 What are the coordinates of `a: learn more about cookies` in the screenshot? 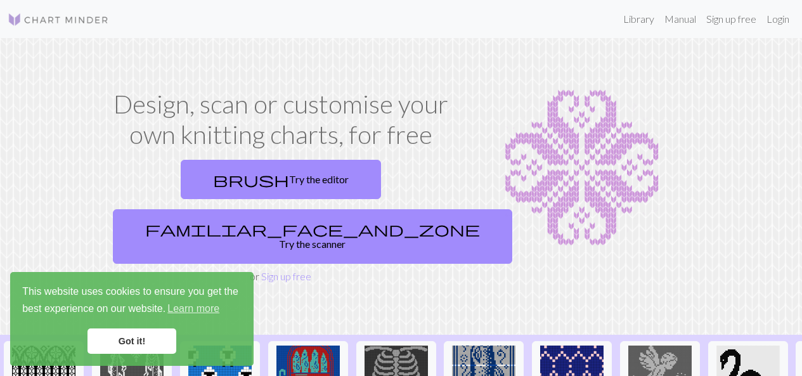 It's located at (193, 309).